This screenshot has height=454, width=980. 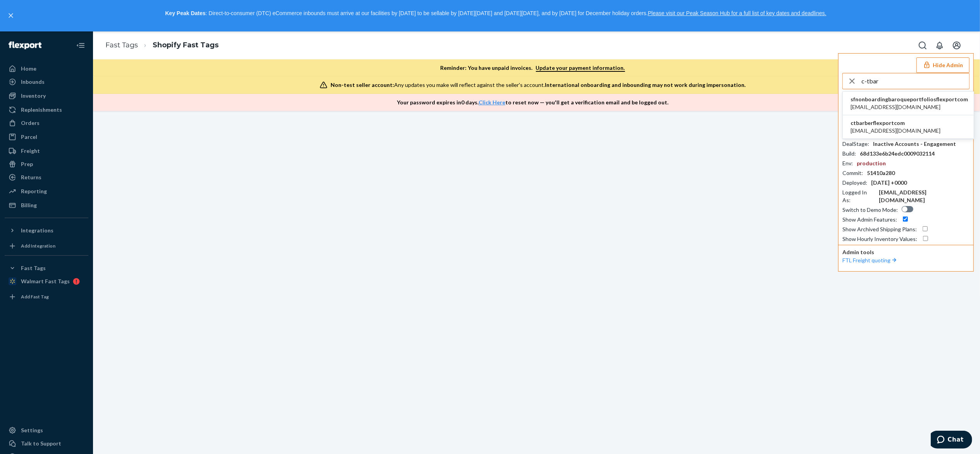 What do you see at coordinates (47, 82) in the screenshot?
I see `a: Inbounds` at bounding box center [47, 82].